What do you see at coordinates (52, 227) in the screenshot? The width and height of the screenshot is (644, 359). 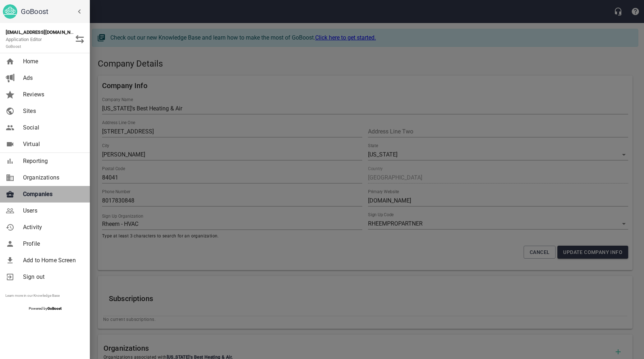 I see `span: Activity` at bounding box center [52, 227].